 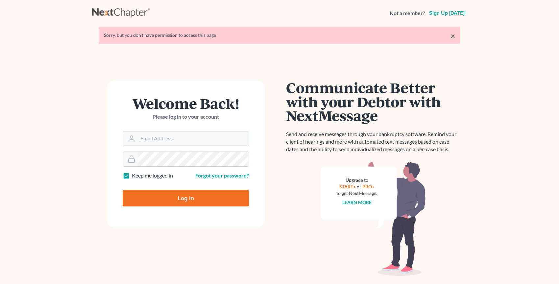 What do you see at coordinates (373, 142) in the screenshot?
I see `p: Send and receive messages through your bankruptcy software. Remind your client of hearings and mo...` at bounding box center [373, 142].